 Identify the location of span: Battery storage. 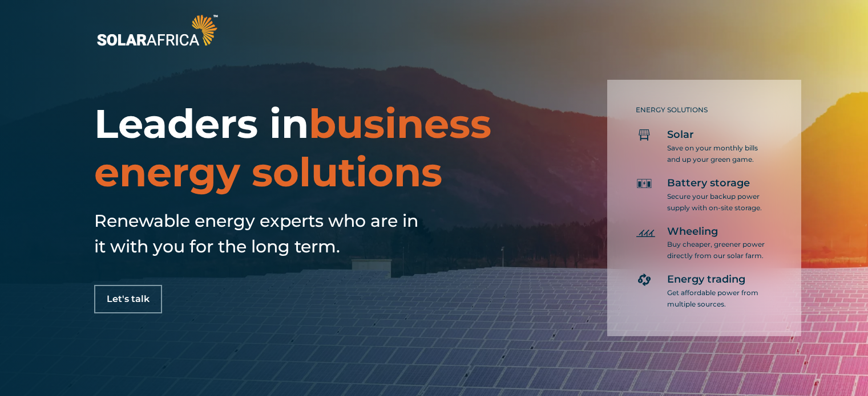
(708, 184).